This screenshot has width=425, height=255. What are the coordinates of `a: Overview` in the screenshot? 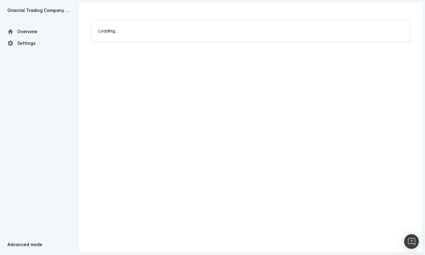 It's located at (39, 32).